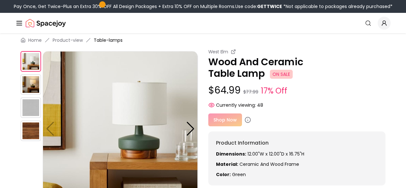 This screenshot has width=406, height=188. Describe the element at coordinates (270, 6) in the screenshot. I see `b: GETTWICE` at that location.